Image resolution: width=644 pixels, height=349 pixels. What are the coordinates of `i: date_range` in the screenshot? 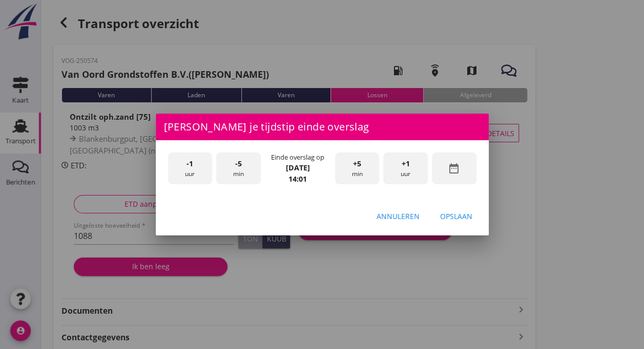 It's located at (454, 169).